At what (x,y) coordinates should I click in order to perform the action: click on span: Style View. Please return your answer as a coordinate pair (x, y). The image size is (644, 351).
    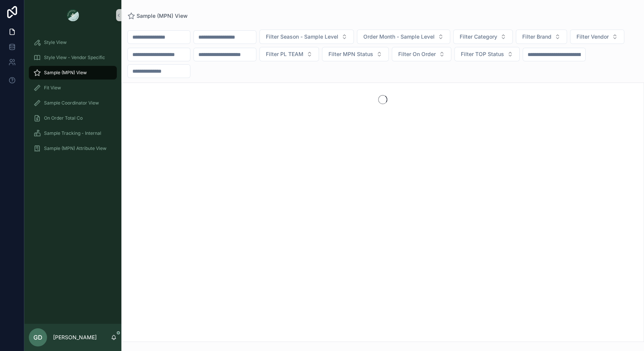
    Looking at the image, I should click on (55, 42).